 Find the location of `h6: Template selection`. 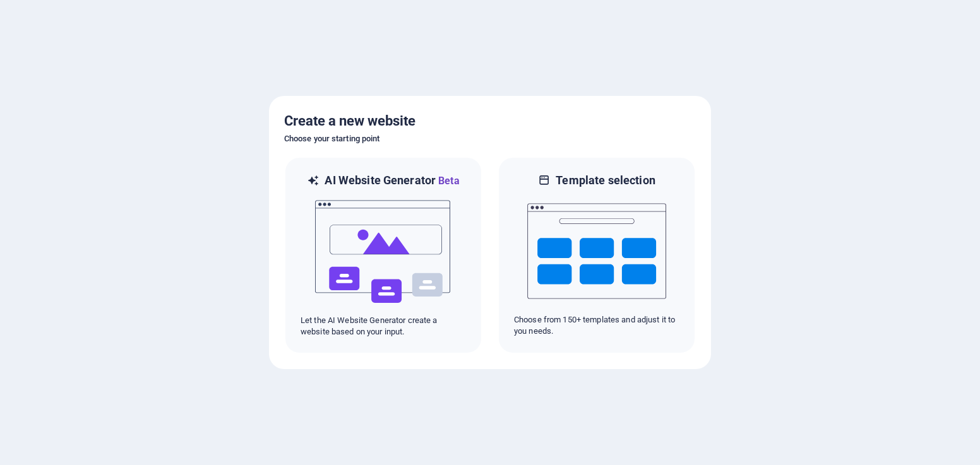

h6: Template selection is located at coordinates (605, 181).